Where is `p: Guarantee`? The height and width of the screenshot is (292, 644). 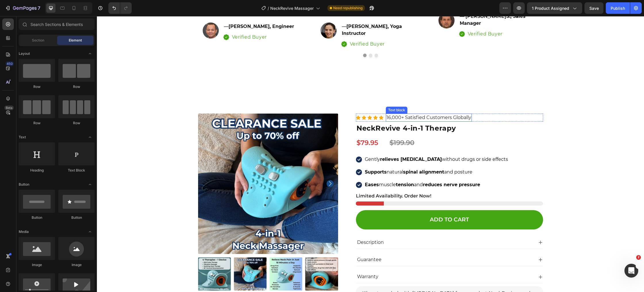
p: Guarantee is located at coordinates (273, 243).